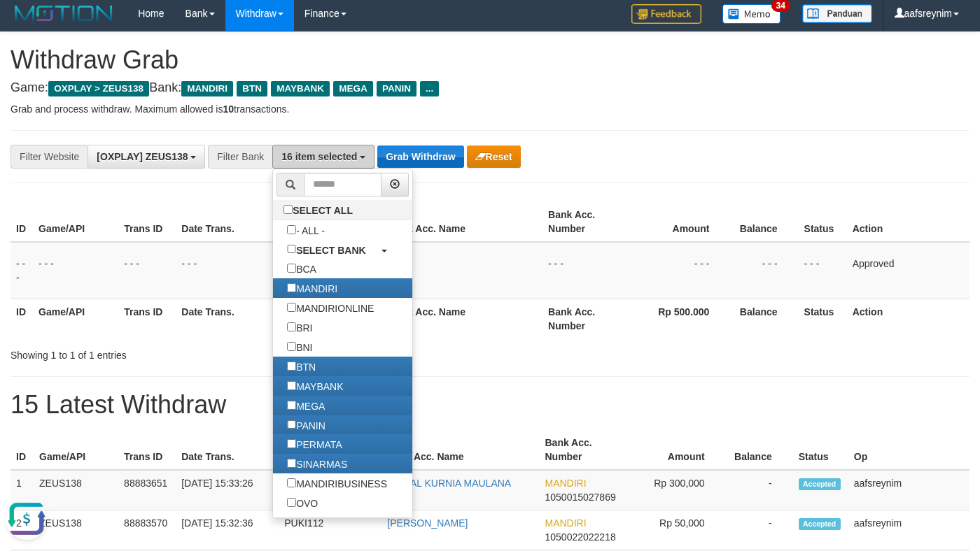  Describe the element at coordinates (329, 530) in the screenshot. I see `td: PUKI112` at that location.